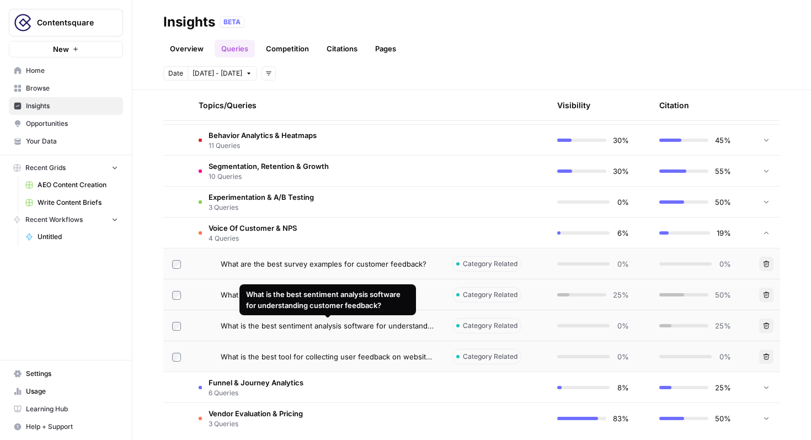  I want to click on a: Opportunities, so click(66, 124).